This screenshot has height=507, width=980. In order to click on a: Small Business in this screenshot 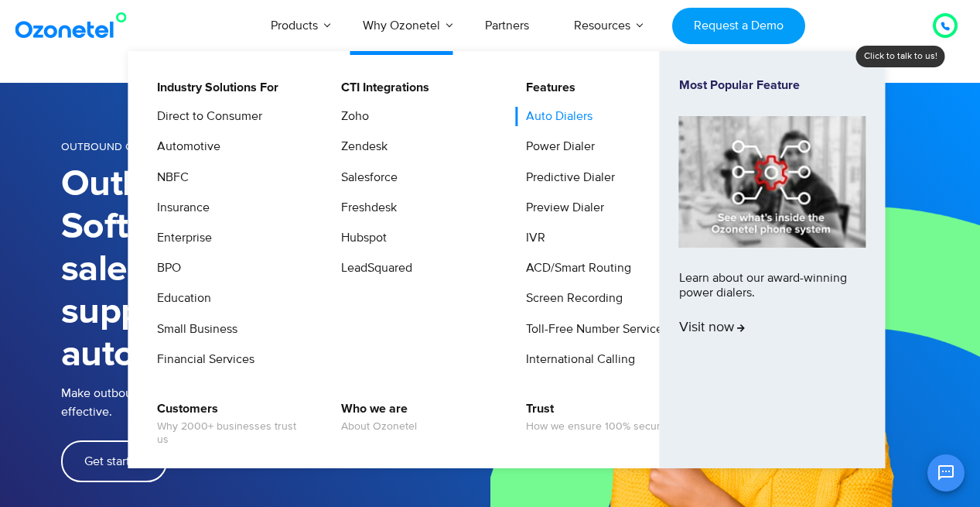, I will do `click(194, 329)`.